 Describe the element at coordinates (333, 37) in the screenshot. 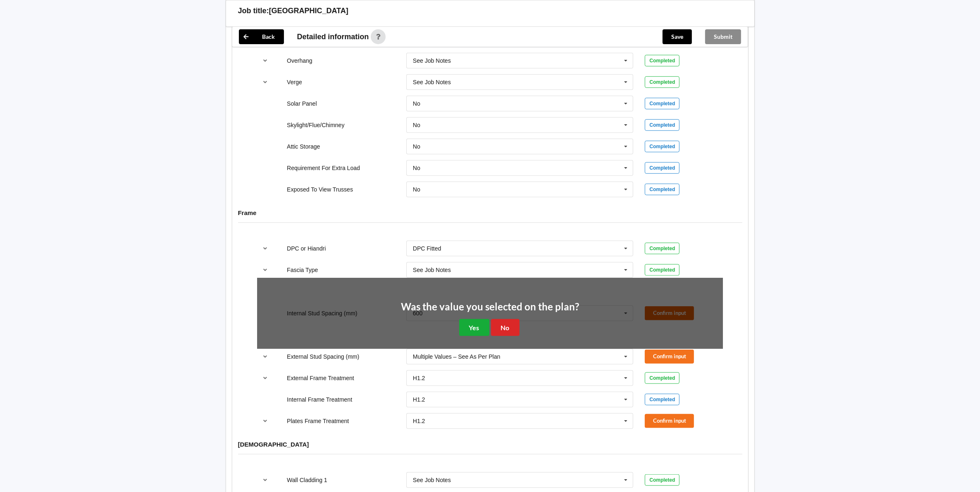

I see `span: Detailed information` at that location.